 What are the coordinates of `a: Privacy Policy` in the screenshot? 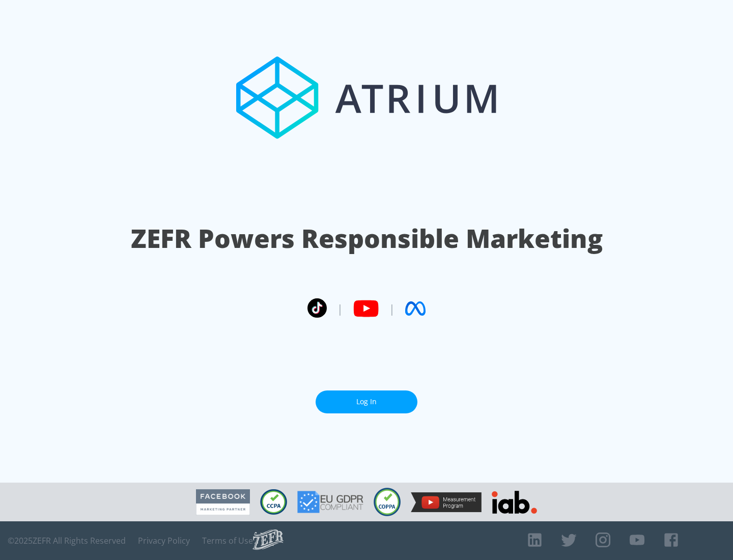 It's located at (164, 541).